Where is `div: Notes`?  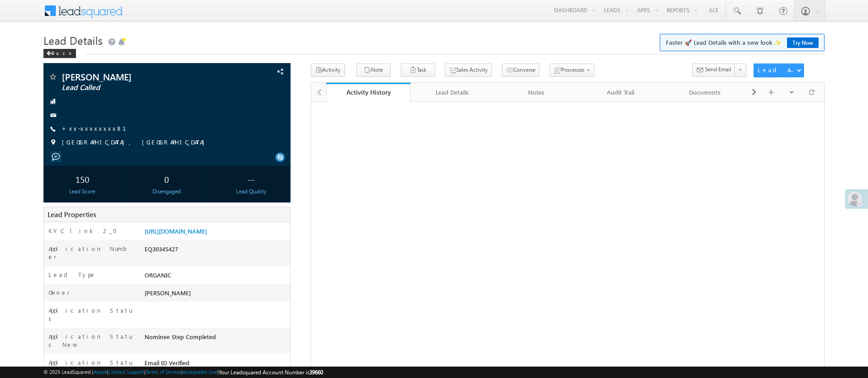
div: Notes is located at coordinates (537, 92).